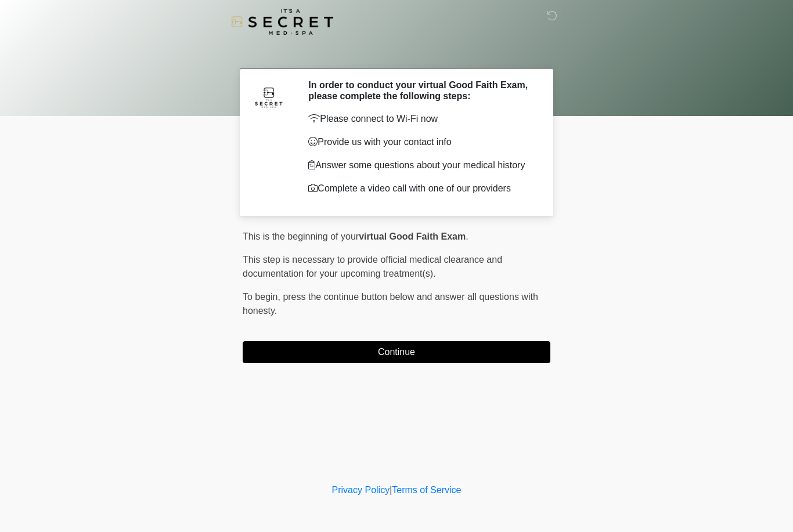 The width and height of the screenshot is (793, 532). I want to click on img: Agent Avatar, so click(269, 97).